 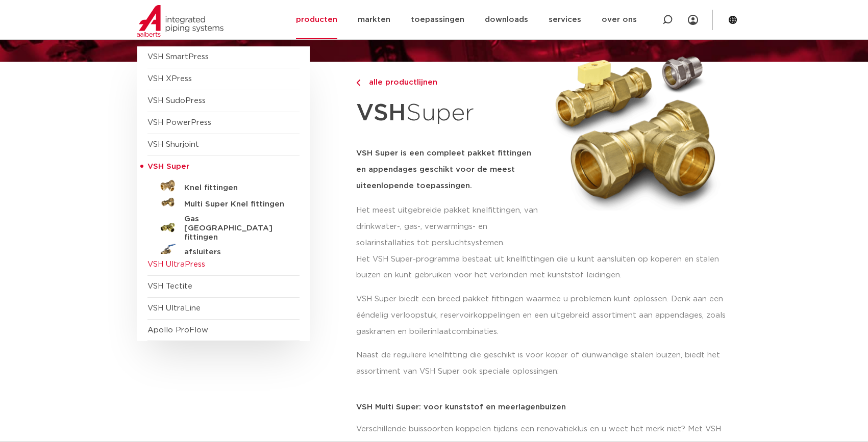 I want to click on h1: Super, so click(x=449, y=113).